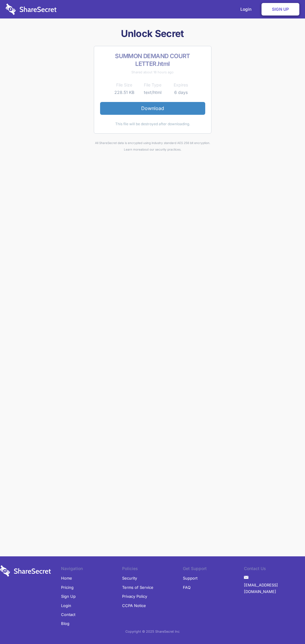 This screenshot has height=644, width=305. Describe the element at coordinates (152, 85) in the screenshot. I see `th: File Type` at that location.